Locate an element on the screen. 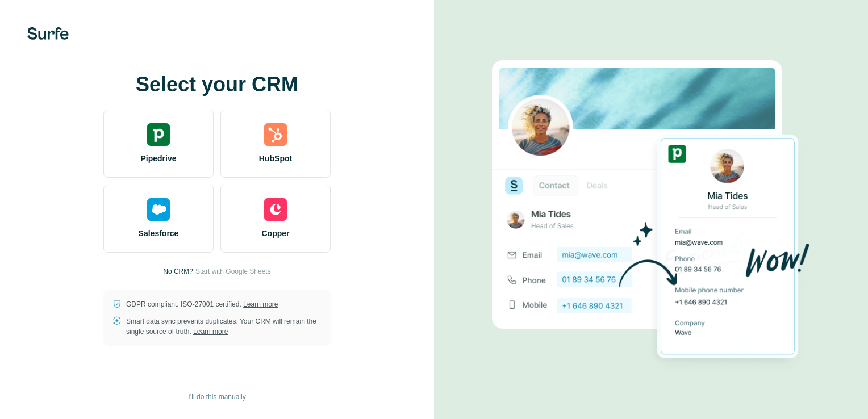 The image size is (868, 419). p: No CRM? is located at coordinates (178, 271).